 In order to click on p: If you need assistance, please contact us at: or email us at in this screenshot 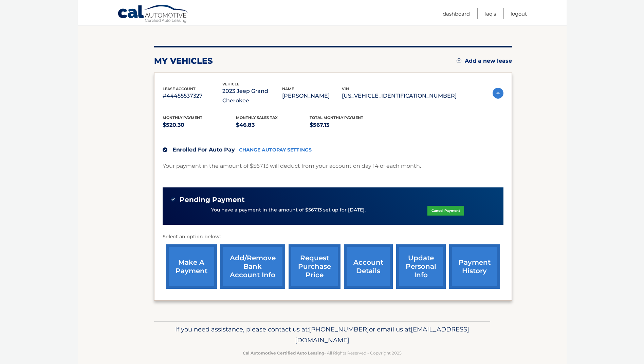, I will do `click(322, 335)`.